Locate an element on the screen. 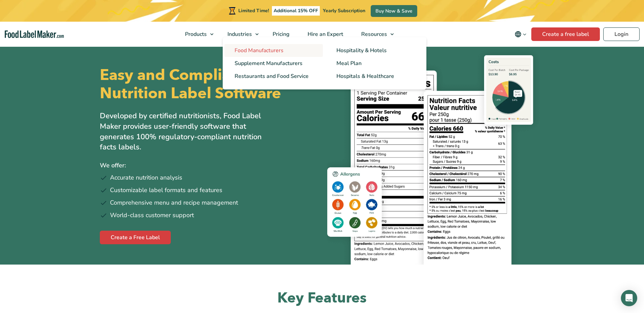 The width and height of the screenshot is (644, 313). a: Pricing is located at coordinates (280, 34).